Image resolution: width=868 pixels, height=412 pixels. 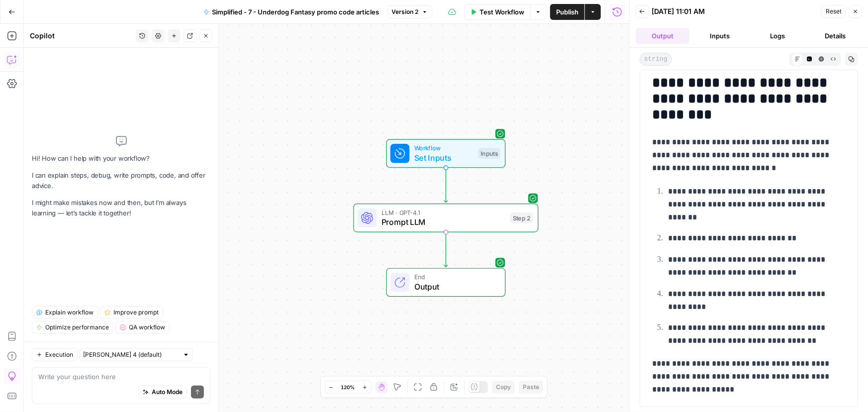 What do you see at coordinates (503, 387) in the screenshot?
I see `button: Copy` at bounding box center [503, 387].